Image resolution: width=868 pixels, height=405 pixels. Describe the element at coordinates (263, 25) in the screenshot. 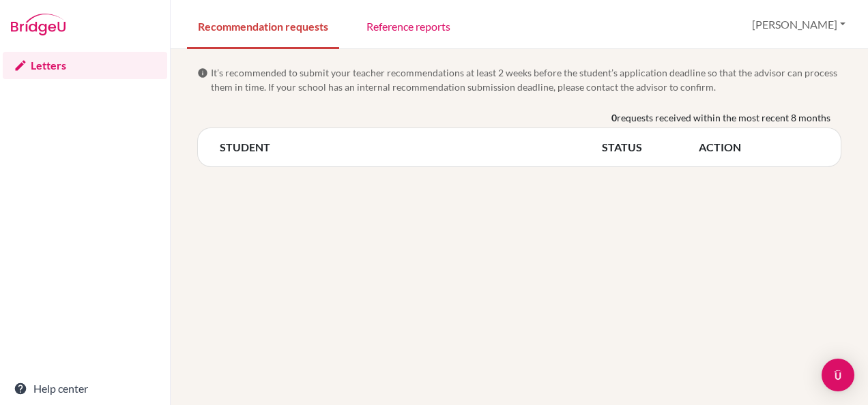

I see `a: Recommendation requests` at that location.